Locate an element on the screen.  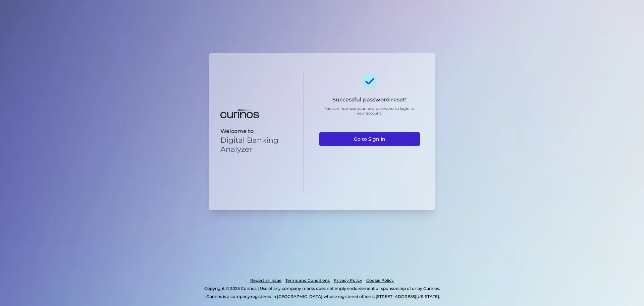
a: Privacy Policy is located at coordinates (348, 280).